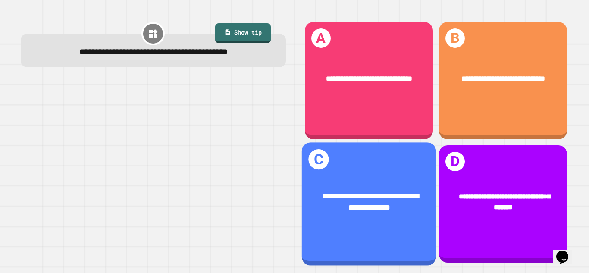  Describe the element at coordinates (455, 161) in the screenshot. I see `h1: D` at that location.